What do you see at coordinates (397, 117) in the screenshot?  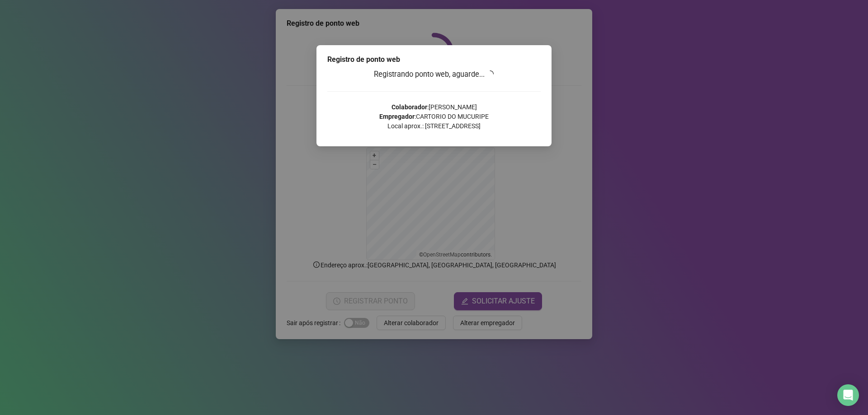 I see `strong: Empregador` at bounding box center [397, 117].